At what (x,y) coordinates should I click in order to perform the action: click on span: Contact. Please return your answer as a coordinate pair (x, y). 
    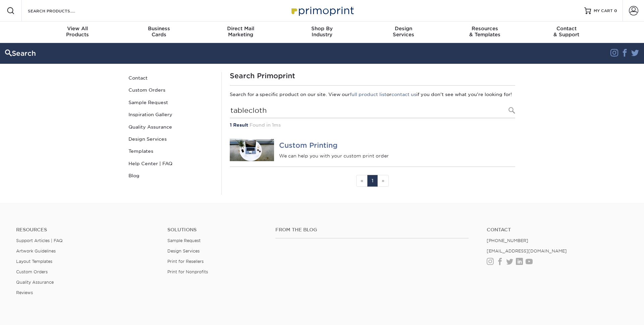
    Looking at the image, I should click on (566, 29).